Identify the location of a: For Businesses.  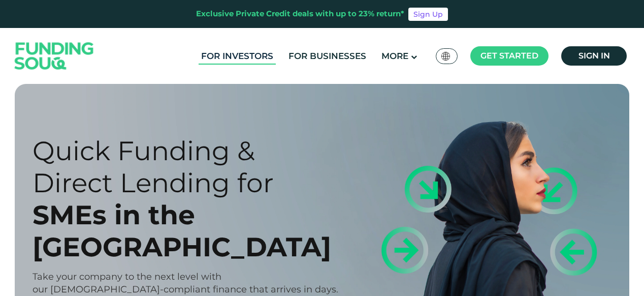
(327, 56).